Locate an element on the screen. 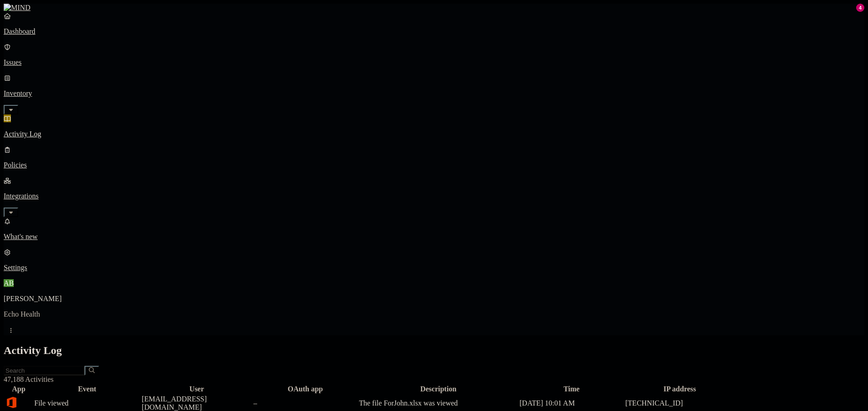 The image size is (868, 411). img: office-365 is located at coordinates (12, 402).